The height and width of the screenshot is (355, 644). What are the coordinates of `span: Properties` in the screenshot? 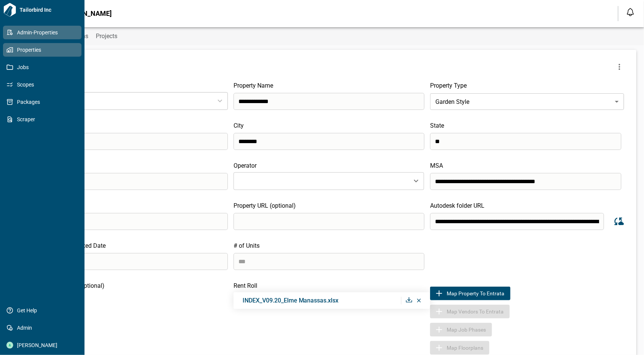 It's located at (44, 50).